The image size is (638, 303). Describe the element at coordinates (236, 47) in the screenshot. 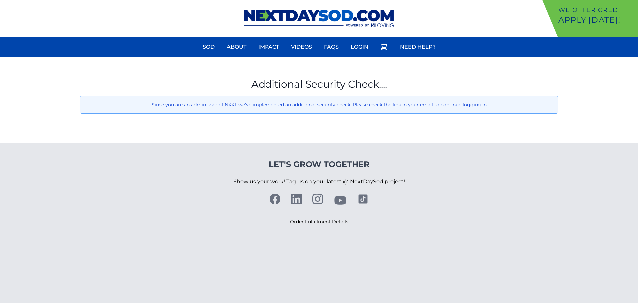

I see `a: About` at that location.